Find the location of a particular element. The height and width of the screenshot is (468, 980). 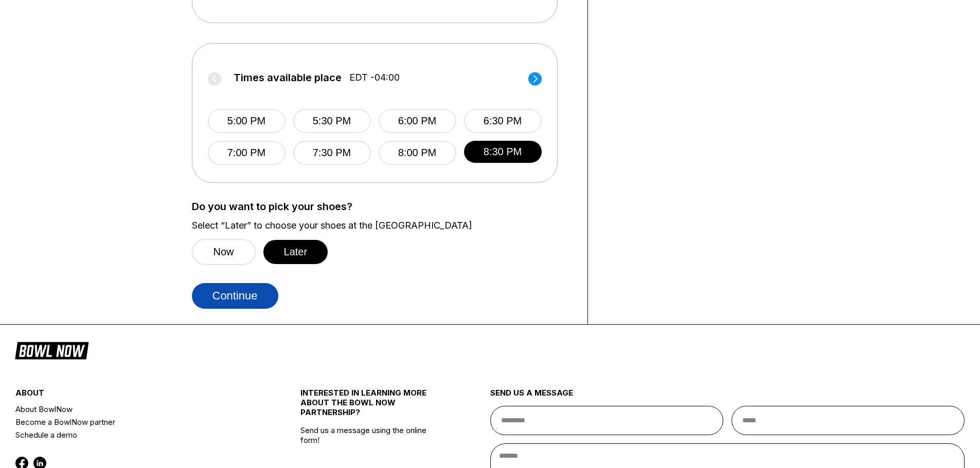

a: Become a BowlNow partner is located at coordinates (134, 422).